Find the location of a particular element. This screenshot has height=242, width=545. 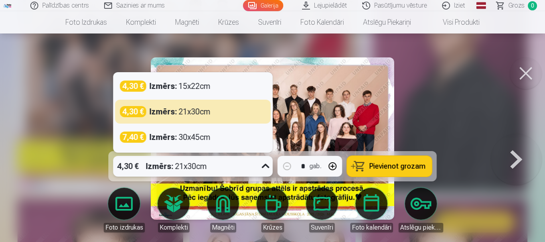

a: Visi produkti is located at coordinates (455, 22).